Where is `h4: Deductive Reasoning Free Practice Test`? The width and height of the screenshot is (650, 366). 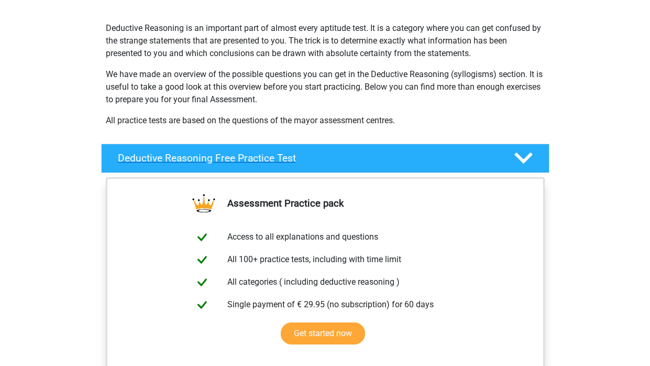
h4: Deductive Reasoning Free Practice Test is located at coordinates (308, 158).